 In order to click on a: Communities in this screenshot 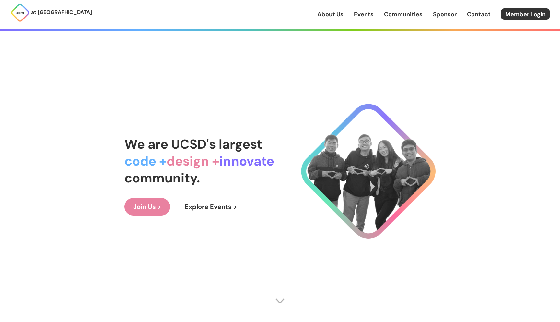, I will do `click(403, 14)`.